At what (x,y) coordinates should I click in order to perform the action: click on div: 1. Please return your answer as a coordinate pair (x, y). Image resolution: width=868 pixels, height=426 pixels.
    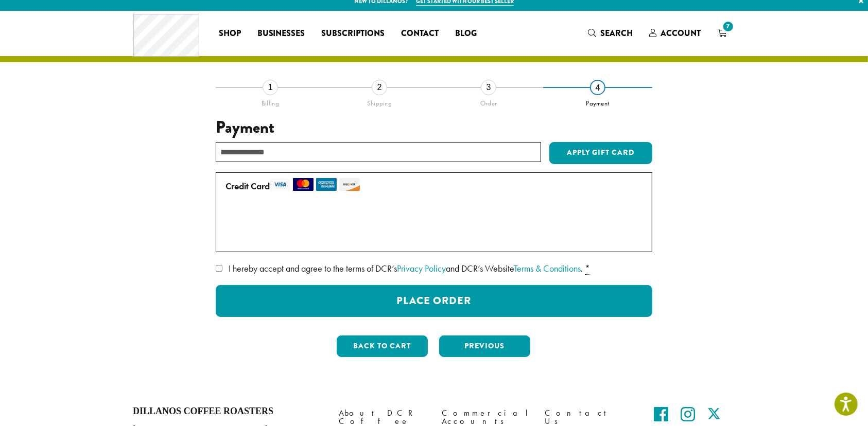
    Looking at the image, I should click on (270, 87).